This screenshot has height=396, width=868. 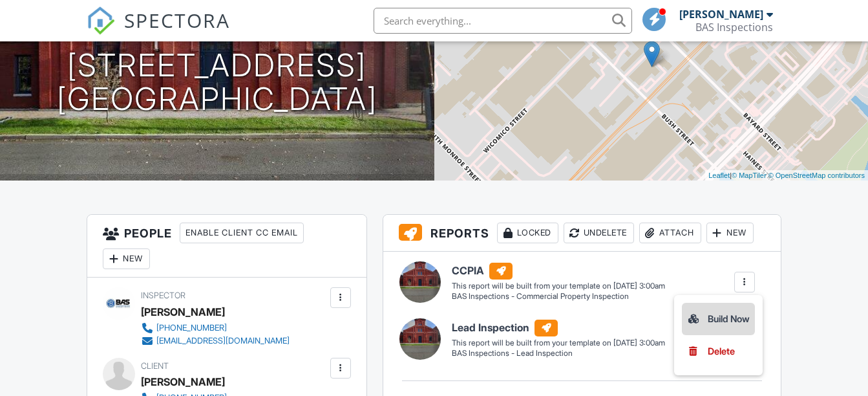 I want to click on a: SPECTORA, so click(x=158, y=31).